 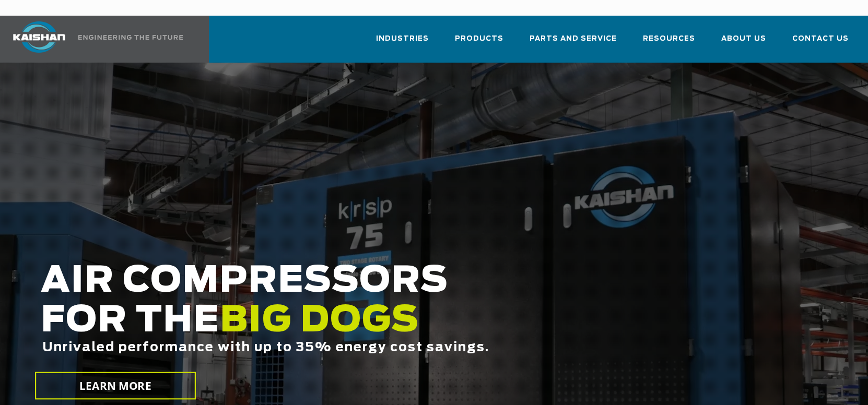 What do you see at coordinates (744, 43) in the screenshot?
I see `a: About Us` at bounding box center [744, 43].